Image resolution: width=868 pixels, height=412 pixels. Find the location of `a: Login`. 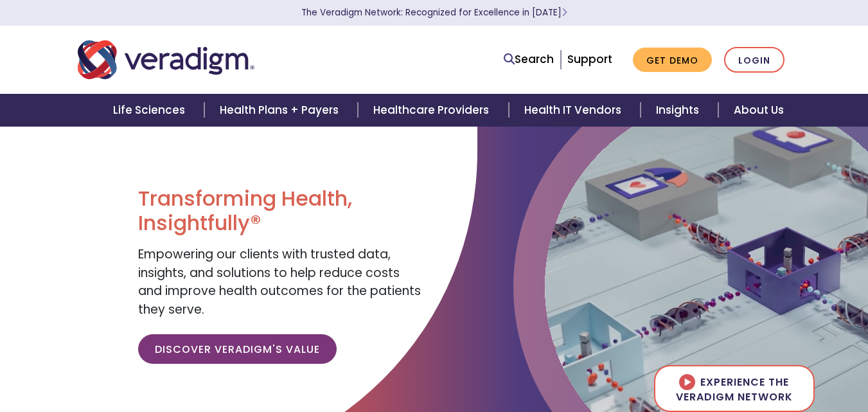

a: Login is located at coordinates (754, 60).